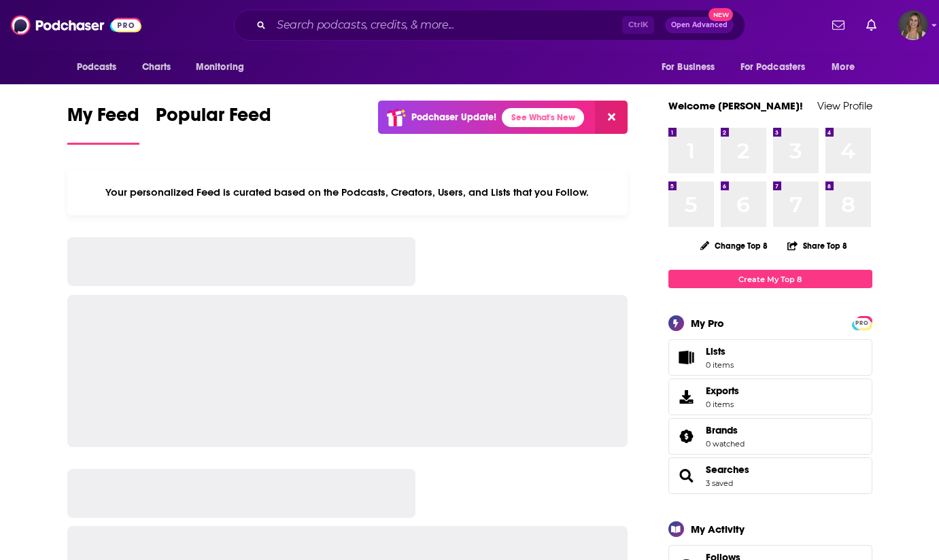 The height and width of the screenshot is (560, 939). Describe the element at coordinates (862, 322) in the screenshot. I see `a: PRO` at that location.